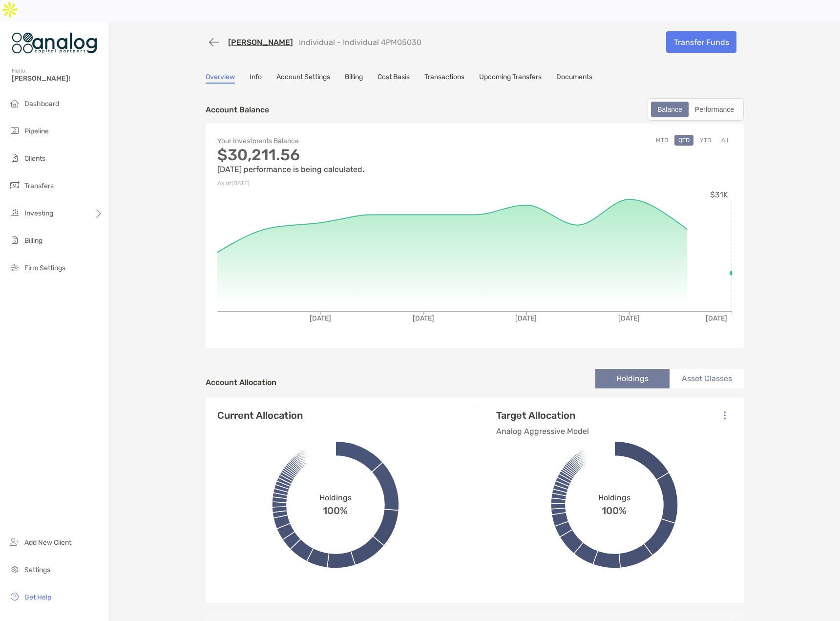 Image resolution: width=840 pixels, height=621 pixels. I want to click on span: Transfers, so click(39, 186).